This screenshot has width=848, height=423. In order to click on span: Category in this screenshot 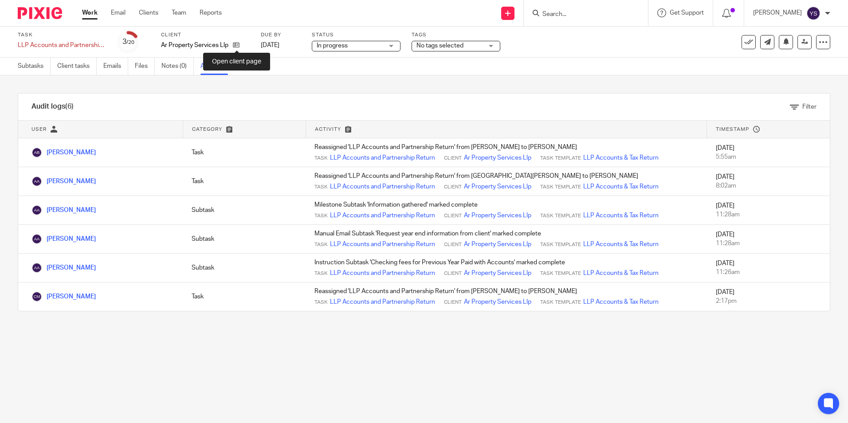, I will do `click(207, 129)`.